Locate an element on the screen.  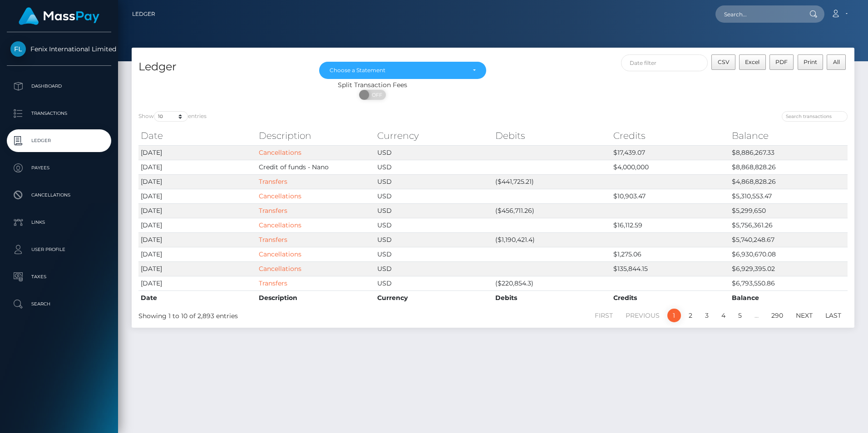
a: 3 is located at coordinates (707, 315).